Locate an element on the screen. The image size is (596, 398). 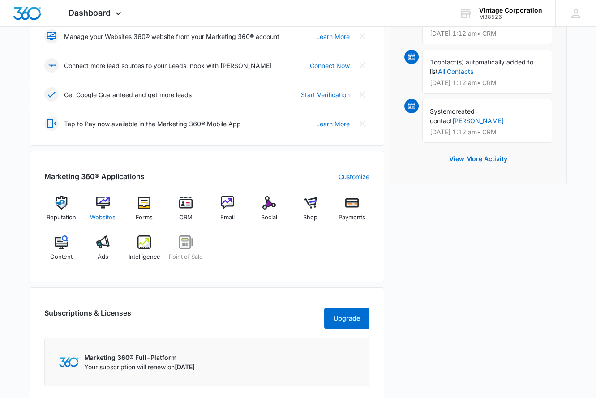
a: Start Verification is located at coordinates (325, 94).